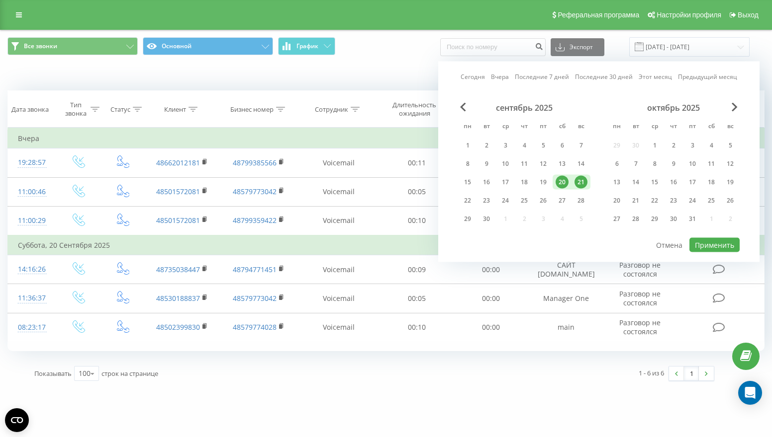  What do you see at coordinates (505, 146) in the screenshot?
I see `div: ср 3 сент. 2025 г.` at bounding box center [505, 146].